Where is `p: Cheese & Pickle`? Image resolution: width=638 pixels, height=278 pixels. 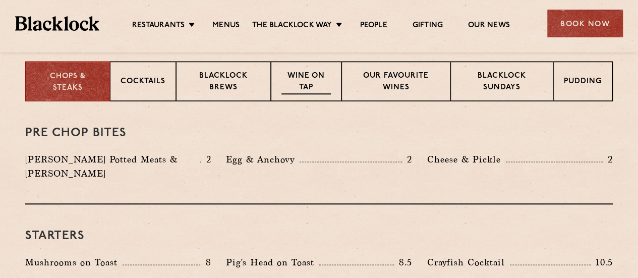
p: Cheese & Pickle is located at coordinates (466, 159).